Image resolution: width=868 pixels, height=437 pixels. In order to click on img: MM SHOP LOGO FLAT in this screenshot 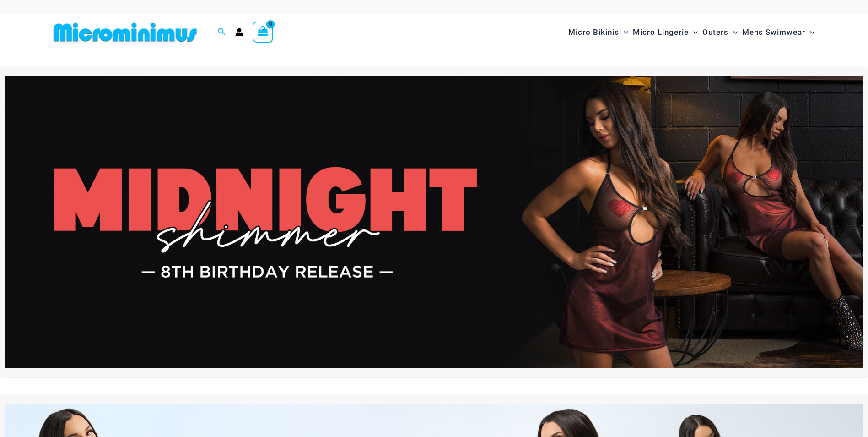, I will do `click(125, 32)`.